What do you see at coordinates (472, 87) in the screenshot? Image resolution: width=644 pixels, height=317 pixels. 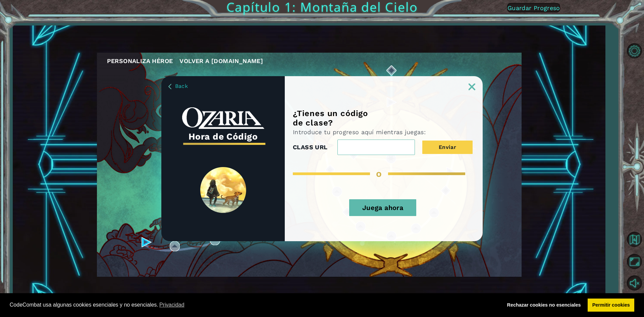 I see `img: ExitButton_Dusk.png` at bounding box center [472, 87].